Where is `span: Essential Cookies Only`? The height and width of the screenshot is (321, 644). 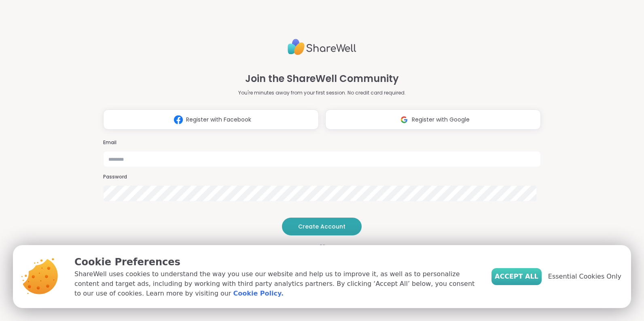 span: Essential Cookies Only is located at coordinates (585, 277).